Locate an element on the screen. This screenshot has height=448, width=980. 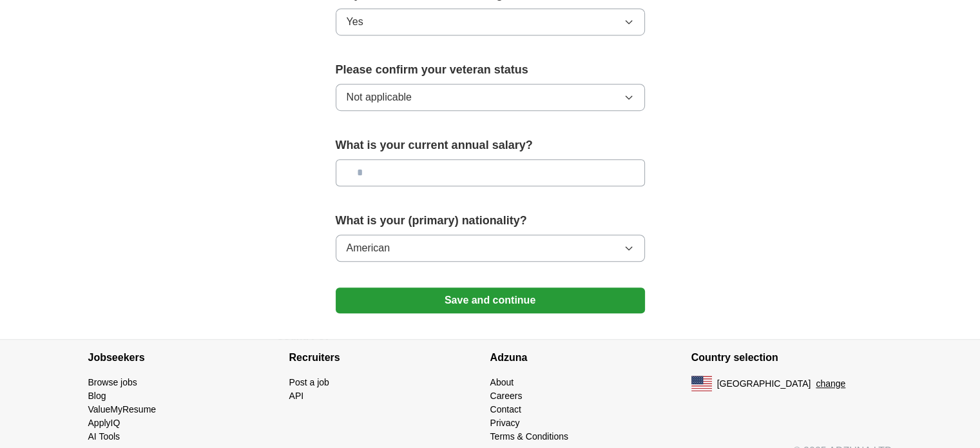
h4: Country selection is located at coordinates (792, 358).